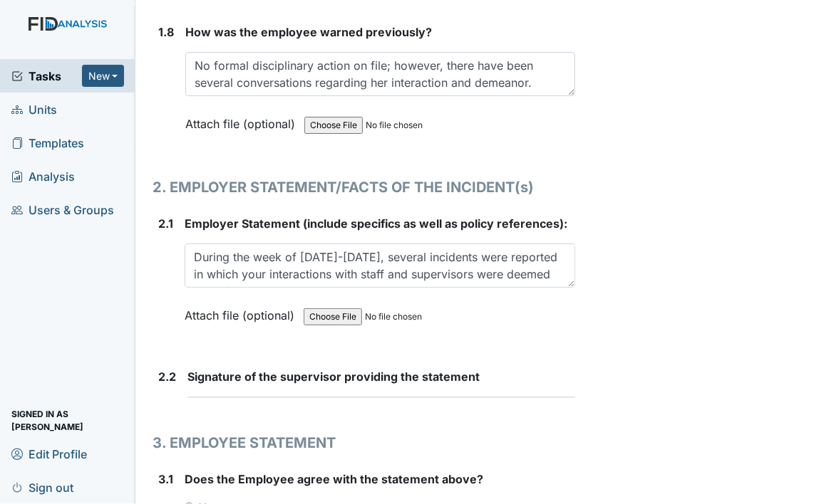  What do you see at coordinates (165, 224) in the screenshot?
I see `label: 2.1` at bounding box center [165, 224].